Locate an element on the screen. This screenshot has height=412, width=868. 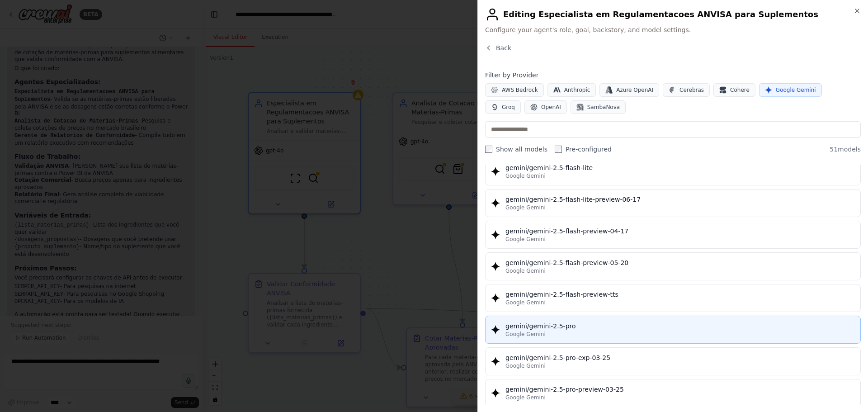
div: gemini/gemini-2.5-flash-preview-05-20 is located at coordinates (680, 263).